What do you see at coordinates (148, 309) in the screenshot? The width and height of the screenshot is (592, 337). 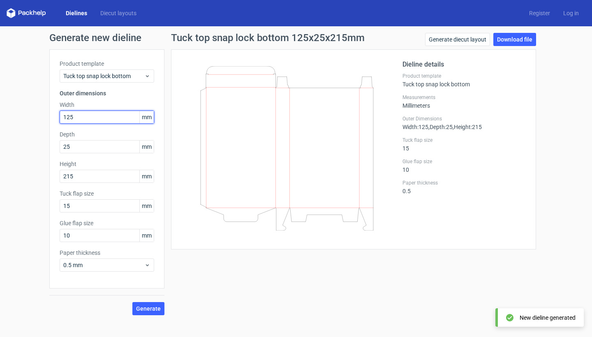 I see `button: Generate` at bounding box center [148, 309].